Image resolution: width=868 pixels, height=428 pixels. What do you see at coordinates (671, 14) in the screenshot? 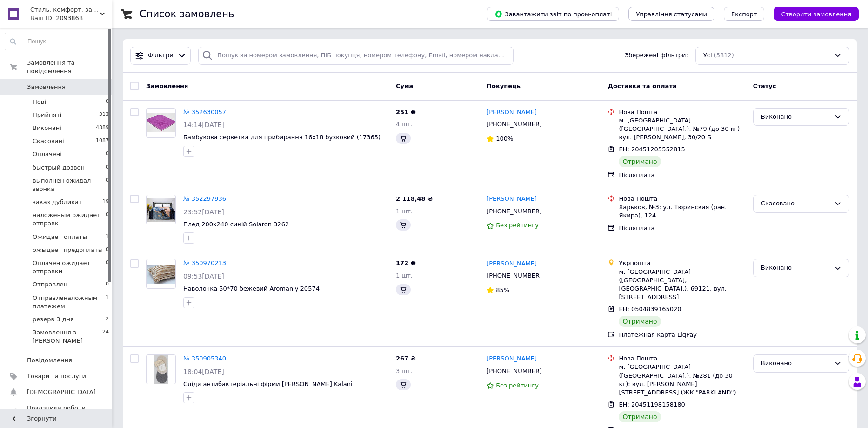
I see `span: Управління статусами` at bounding box center [671, 14].